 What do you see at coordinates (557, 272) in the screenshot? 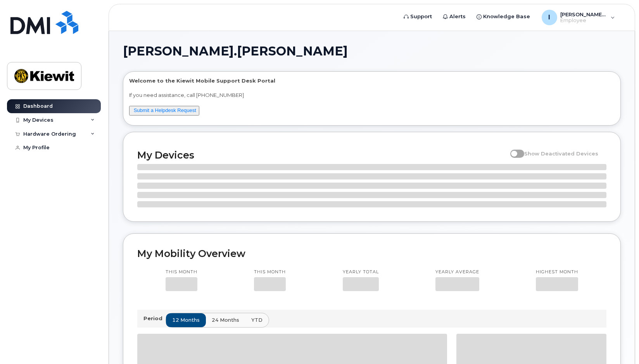
I see `p: Highest month` at bounding box center [557, 272].